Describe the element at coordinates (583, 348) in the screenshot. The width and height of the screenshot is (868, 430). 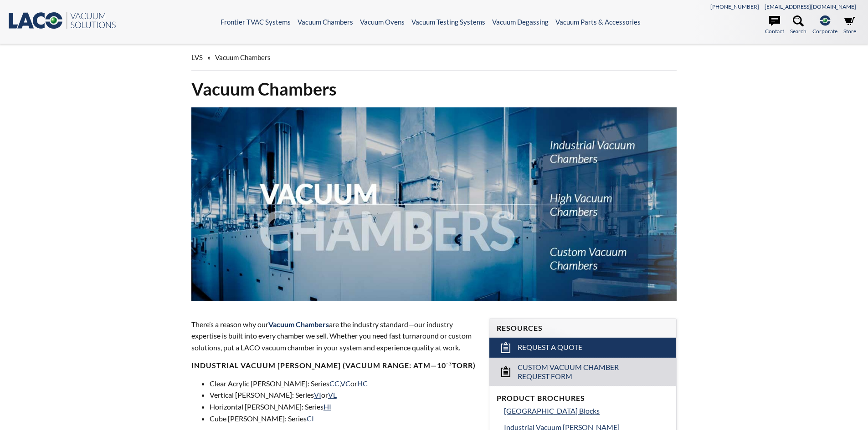
I see `a: Request a Quote` at that location.